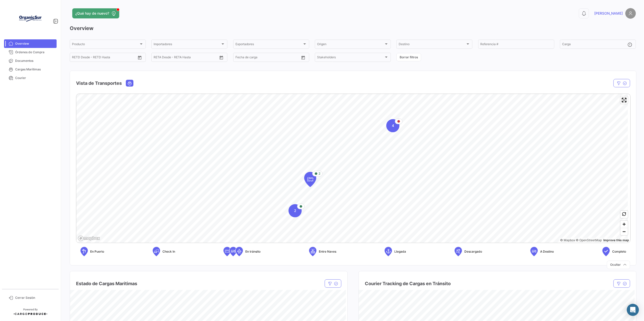 This screenshot has height=321, width=644. What do you see at coordinates (353, 28) in the screenshot?
I see `h3: Overview` at bounding box center [353, 28].